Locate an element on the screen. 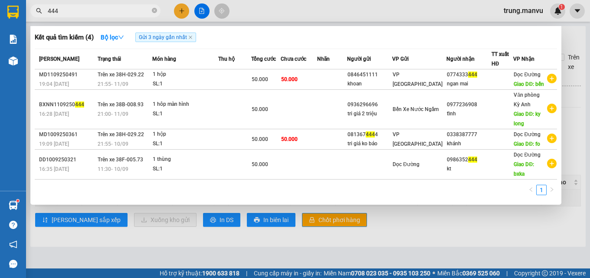 This screenshot has width=590, height=278. span: close is located at coordinates (190, 37).